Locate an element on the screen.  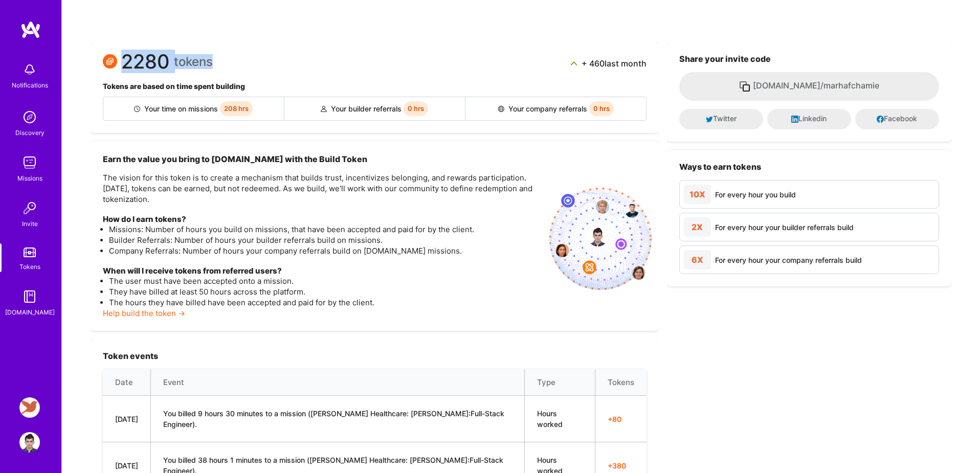
button: Linkedin is located at coordinates (809, 119).